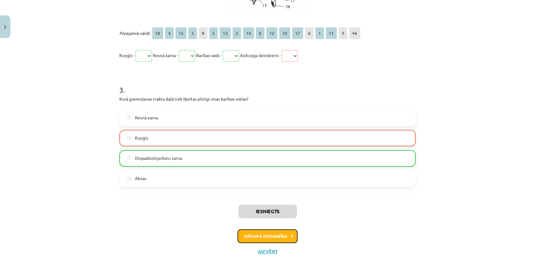 The height and width of the screenshot is (277, 535). I want to click on input: Kuņģis, so click(129, 138).